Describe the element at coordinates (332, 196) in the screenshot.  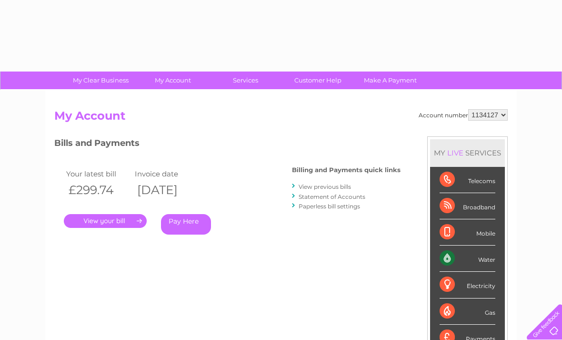
I see `a: Statement of Accounts` at that location.